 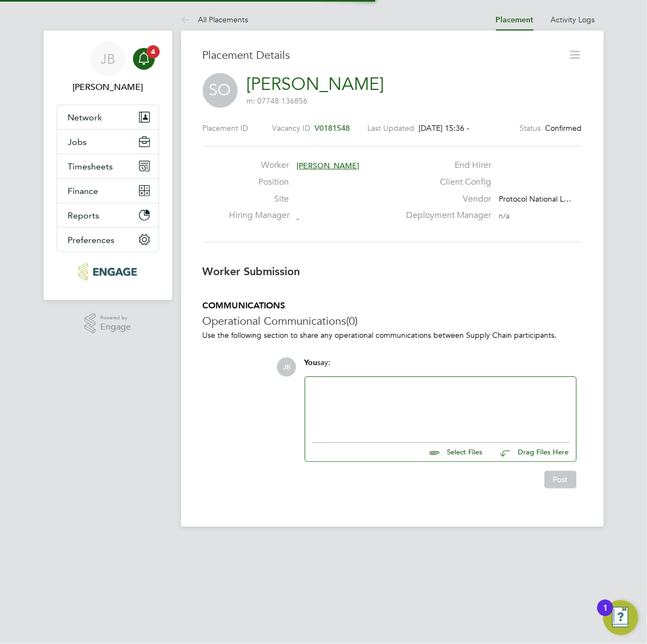 What do you see at coordinates (278, 101) in the screenshot?
I see `span: m: 07748 136856` at bounding box center [278, 101].